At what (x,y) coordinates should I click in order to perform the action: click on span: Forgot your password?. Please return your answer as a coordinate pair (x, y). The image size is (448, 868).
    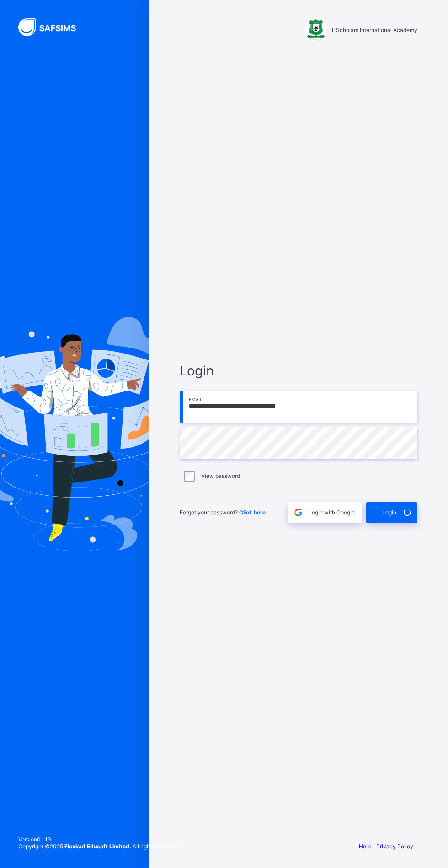
    Looking at the image, I should click on (223, 513).